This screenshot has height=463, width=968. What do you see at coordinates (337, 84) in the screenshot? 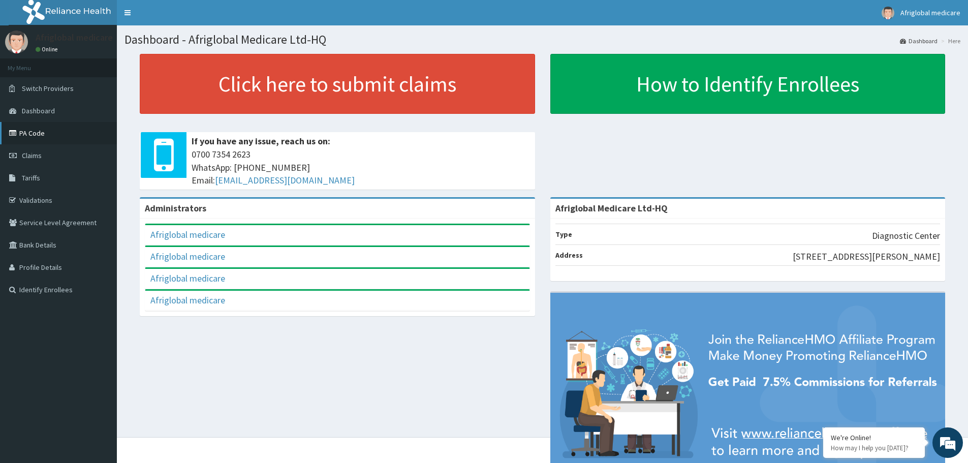
I see `a: Click here to submit claims` at bounding box center [337, 84].